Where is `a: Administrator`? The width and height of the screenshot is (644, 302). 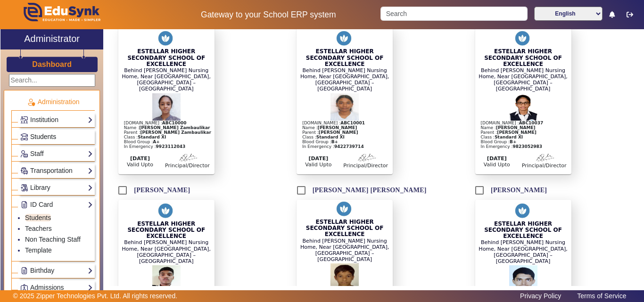
a: Administrator is located at coordinates (52, 39).